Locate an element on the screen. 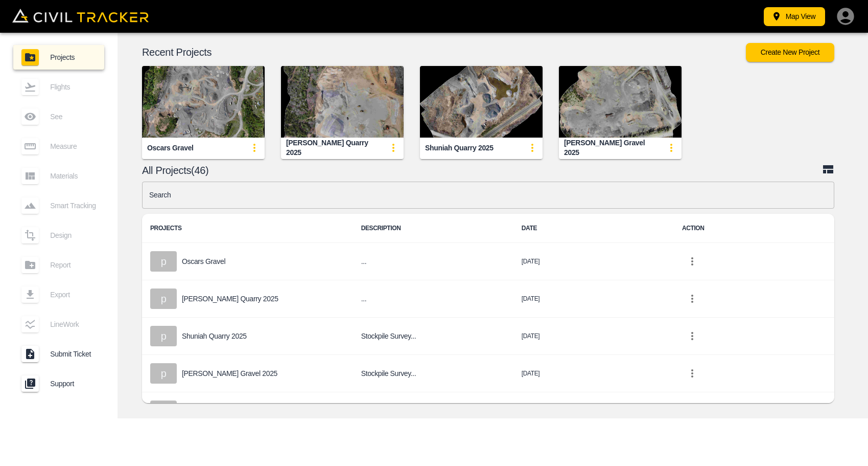 The width and height of the screenshot is (868, 466). p: Recent Projects is located at coordinates (444, 52).